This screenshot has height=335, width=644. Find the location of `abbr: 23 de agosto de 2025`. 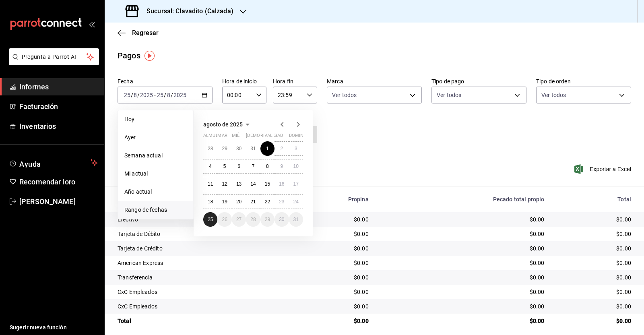

abbr: 23 de agosto de 2025 is located at coordinates (282, 202).